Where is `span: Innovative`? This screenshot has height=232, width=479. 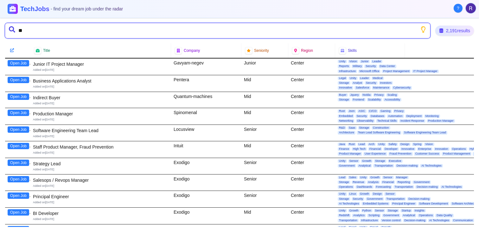 span: Innovative is located at coordinates (345, 88).